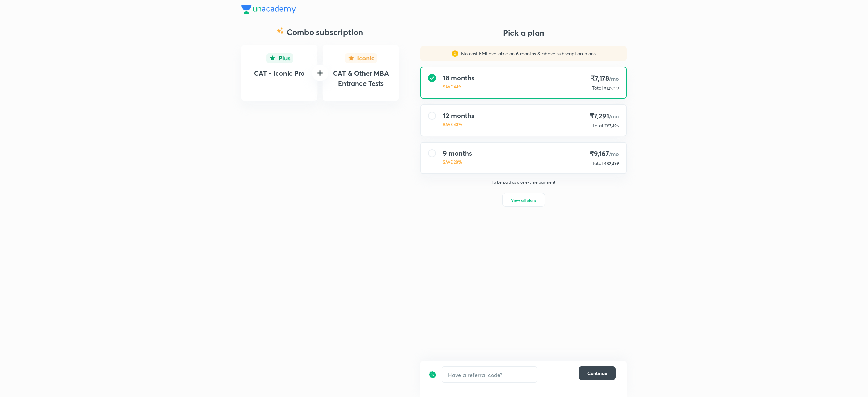 The width and height of the screenshot is (868, 397). I want to click on h3: Combo subscription, so click(325, 32).